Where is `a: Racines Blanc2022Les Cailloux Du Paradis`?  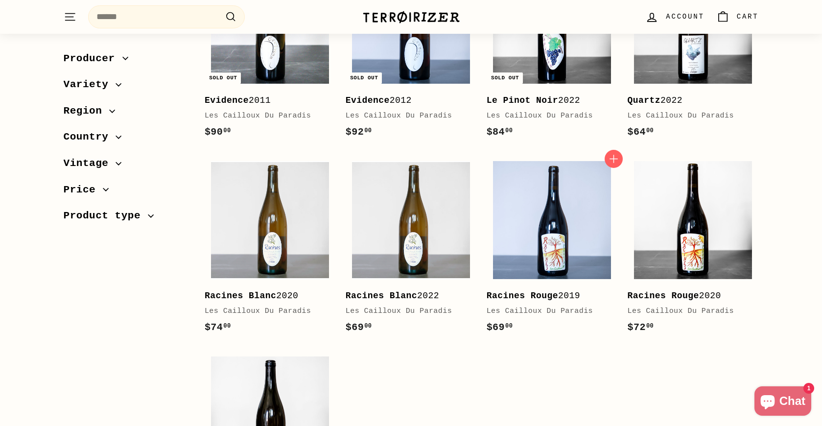 a: Racines Blanc2022Les Cailloux Du Paradis is located at coordinates (411, 250).